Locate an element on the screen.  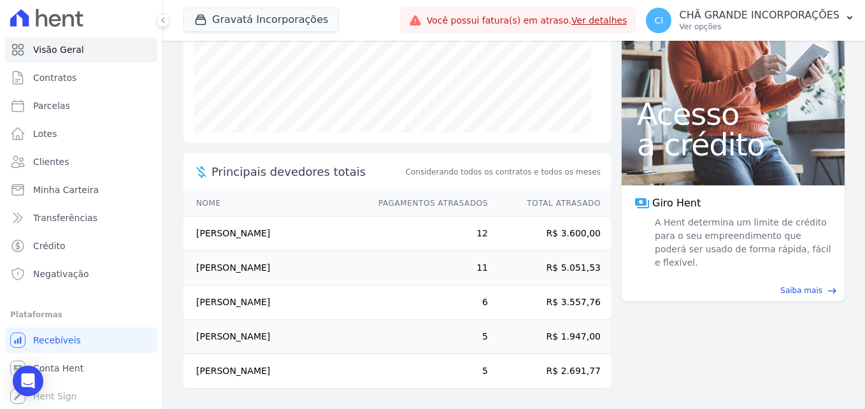
th: Total Atrasado is located at coordinates (550, 203).